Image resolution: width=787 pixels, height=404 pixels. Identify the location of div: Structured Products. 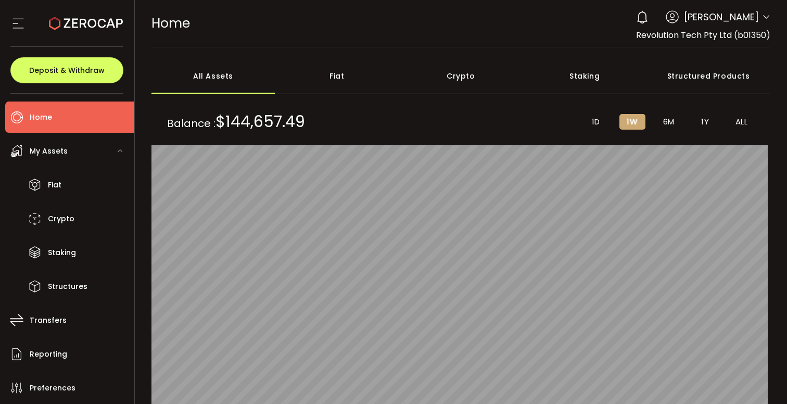
(708, 76).